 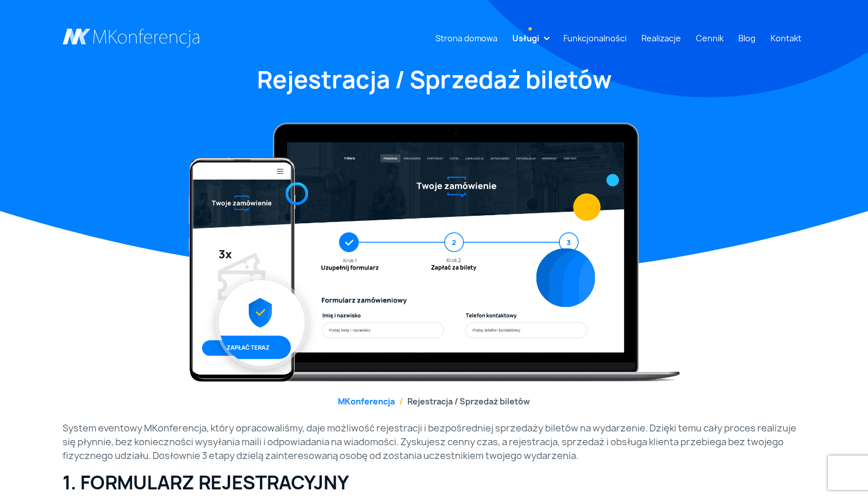 What do you see at coordinates (462, 401) in the screenshot?
I see `li: Rejestracja / Sprzedaż biletów` at bounding box center [462, 401].